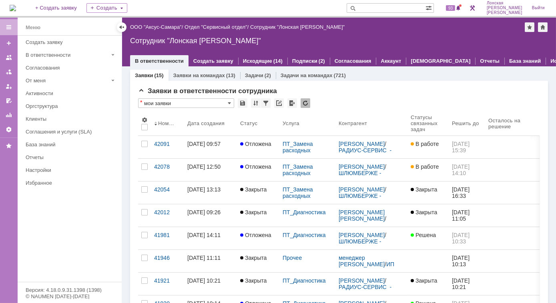 This screenshot has width=556, height=303. What do you see at coordinates (107, 8) in the screenshot?
I see `div: Создать` at bounding box center [107, 8].